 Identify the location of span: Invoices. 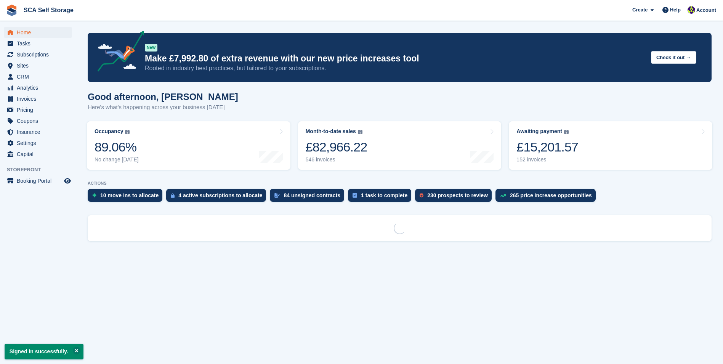
(40, 99).